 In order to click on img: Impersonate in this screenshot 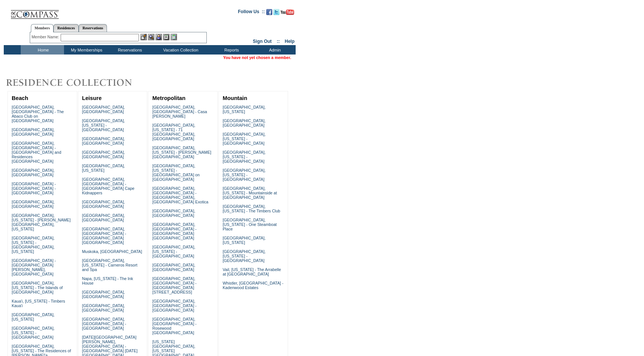, I will do `click(159, 37)`.